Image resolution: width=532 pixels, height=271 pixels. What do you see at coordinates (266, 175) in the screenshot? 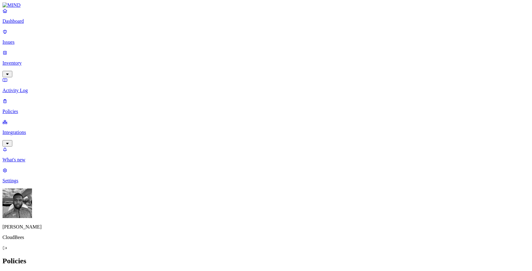
I see `a: Settings` at bounding box center [266, 175].